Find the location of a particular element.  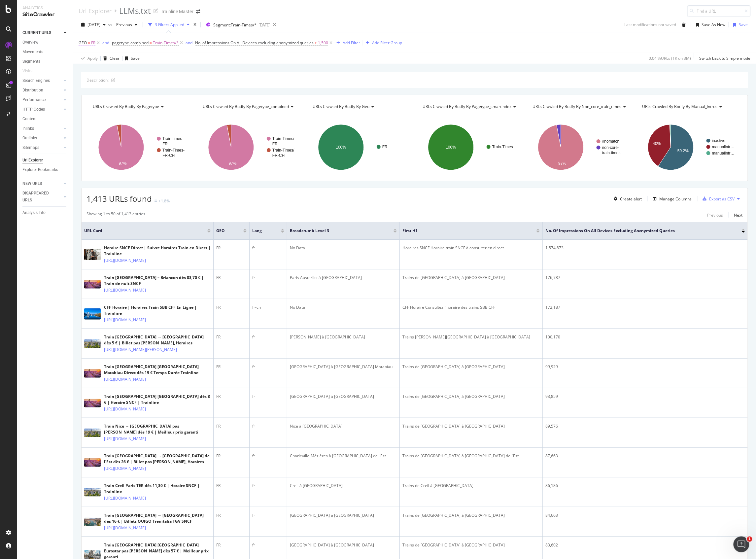

span: vs is located at coordinates (111, 25).